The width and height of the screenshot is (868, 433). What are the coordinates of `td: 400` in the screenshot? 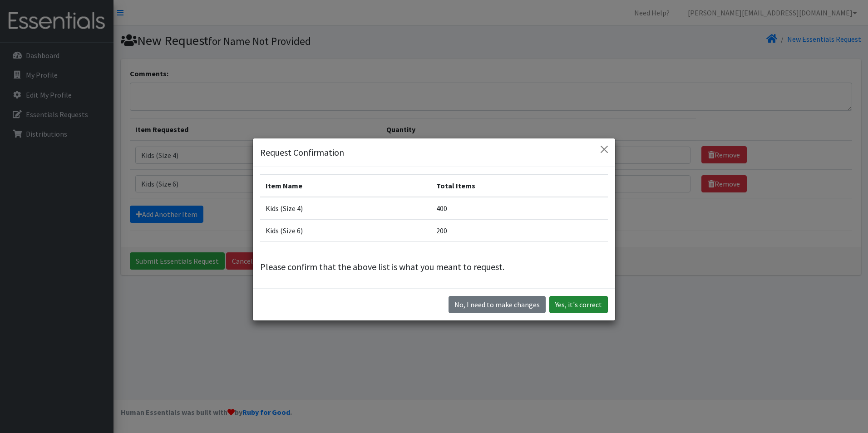 It's located at (519, 209).